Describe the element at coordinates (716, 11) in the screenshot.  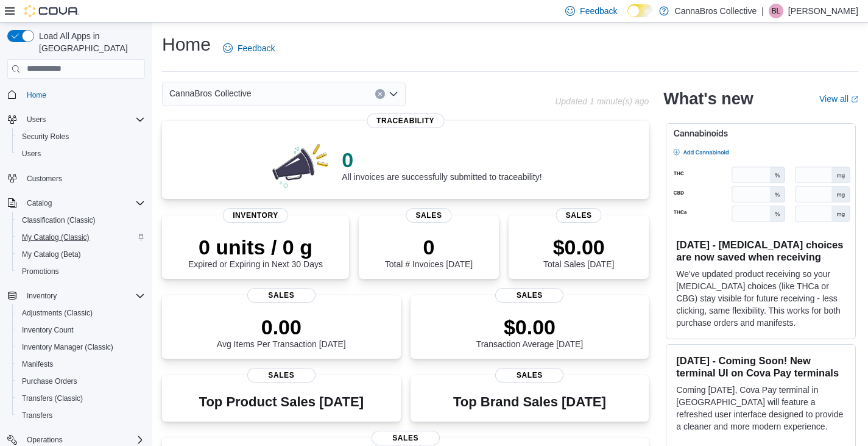
I see `p: CannaBros Collective` at that location.